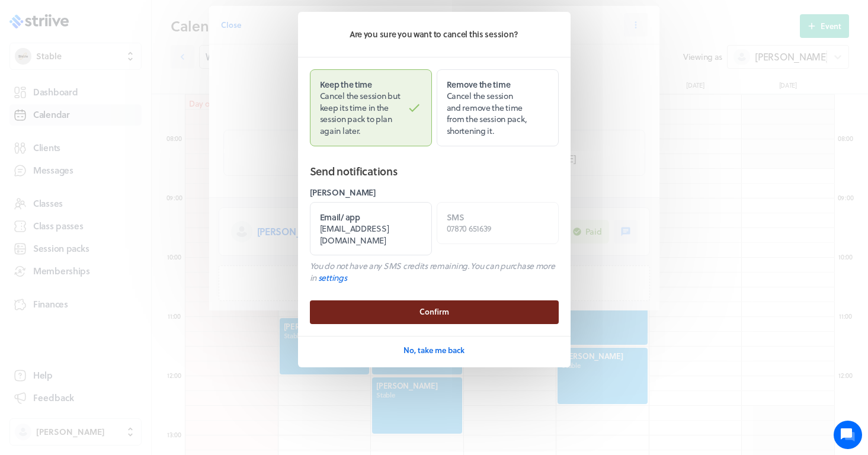 Image resolution: width=868 pixels, height=455 pixels. What do you see at coordinates (469, 228) in the screenshot?
I see `span: 07870 651639` at bounding box center [469, 228].